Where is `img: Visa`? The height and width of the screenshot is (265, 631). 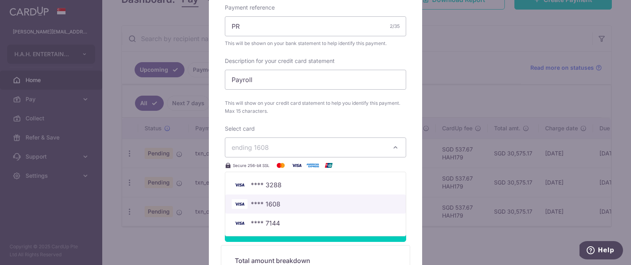
img: Visa is located at coordinates (297, 166).